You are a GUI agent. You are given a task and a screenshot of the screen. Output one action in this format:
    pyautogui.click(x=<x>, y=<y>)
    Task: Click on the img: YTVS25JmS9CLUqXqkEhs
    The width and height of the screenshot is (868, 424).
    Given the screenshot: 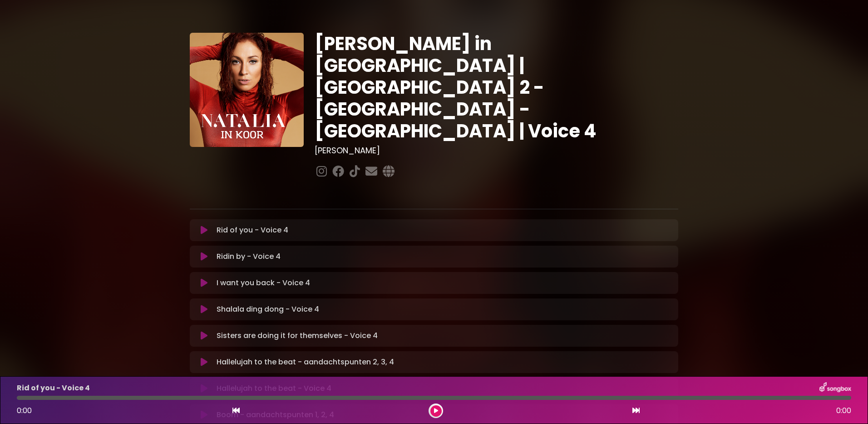 What is the action you would take?
    pyautogui.click(x=247, y=89)
    